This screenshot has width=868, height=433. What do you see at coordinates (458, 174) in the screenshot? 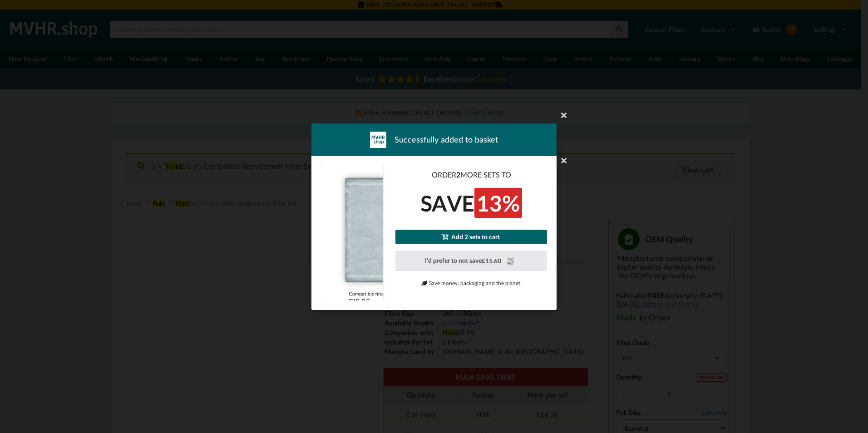
I see `b: 2` at bounding box center [458, 174].